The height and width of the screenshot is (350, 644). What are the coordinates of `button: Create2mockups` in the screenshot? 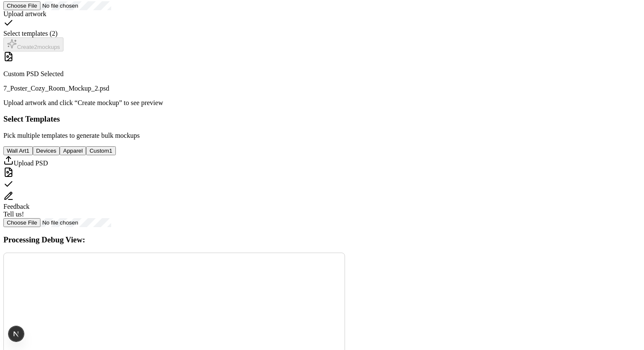 It's located at (33, 44).